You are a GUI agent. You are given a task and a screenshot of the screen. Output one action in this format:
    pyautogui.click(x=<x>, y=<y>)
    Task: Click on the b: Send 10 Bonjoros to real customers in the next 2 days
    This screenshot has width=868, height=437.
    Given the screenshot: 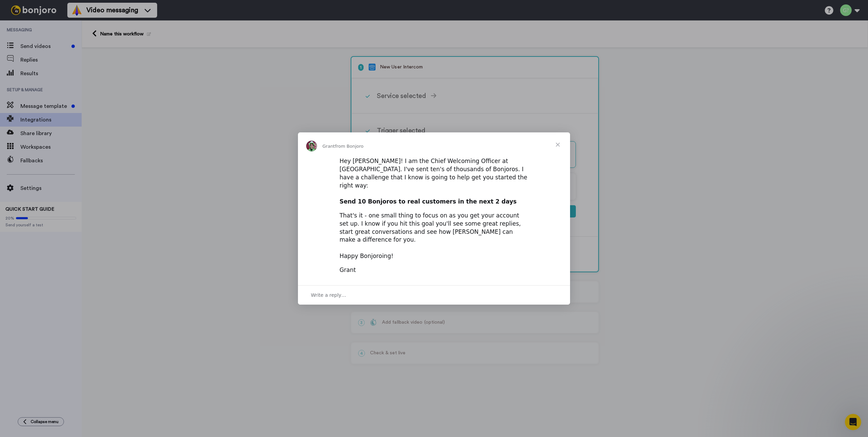 What is the action you would take?
    pyautogui.click(x=428, y=202)
    